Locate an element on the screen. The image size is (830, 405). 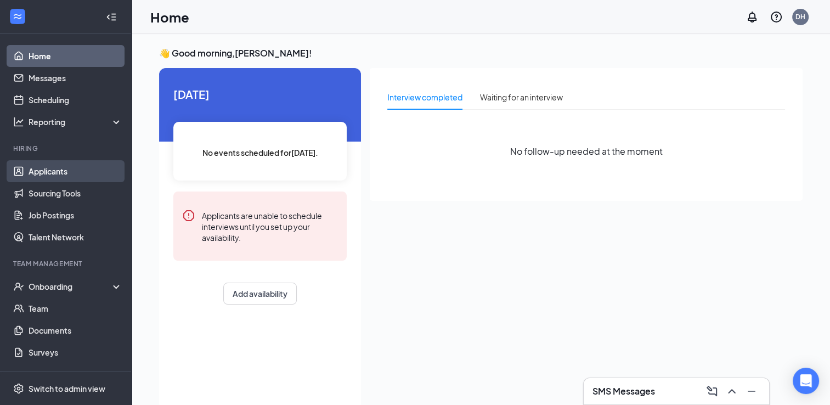
h1: Home is located at coordinates (170, 17).